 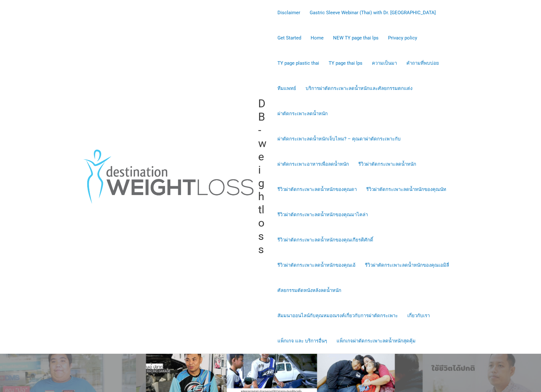 What do you see at coordinates (323, 214) in the screenshot?
I see `a: รีวิวผ่าตัดกระเพาะลดน้ำหนักของคุณมาไคล่า` at bounding box center [323, 214].